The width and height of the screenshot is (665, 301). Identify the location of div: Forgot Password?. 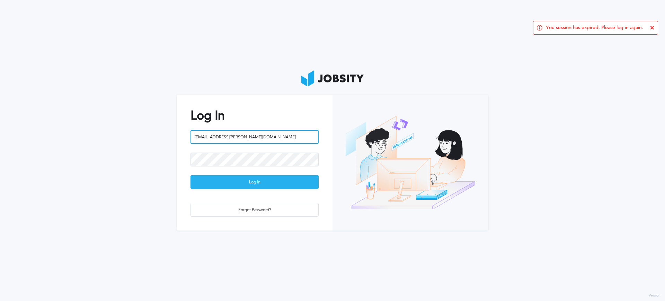
(254, 210).